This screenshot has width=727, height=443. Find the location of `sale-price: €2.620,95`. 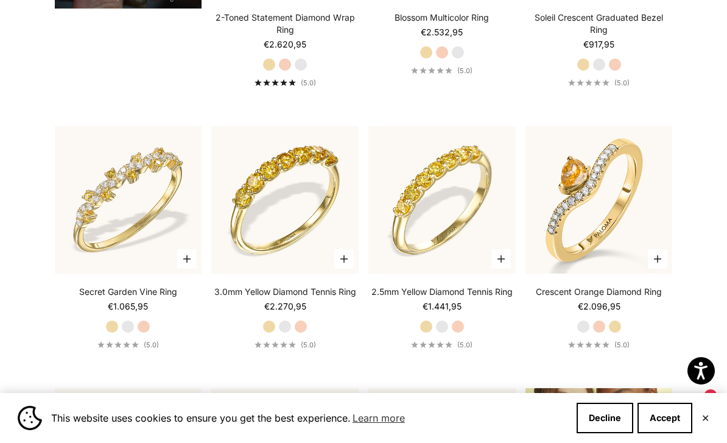

sale-price: €2.620,95 is located at coordinates (285, 44).